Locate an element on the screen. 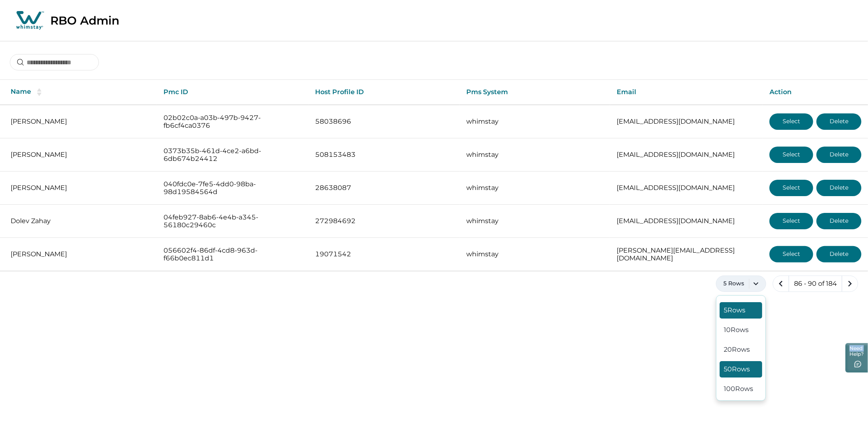 The width and height of the screenshot is (868, 434). th: Pmc ID is located at coordinates (233, 92).